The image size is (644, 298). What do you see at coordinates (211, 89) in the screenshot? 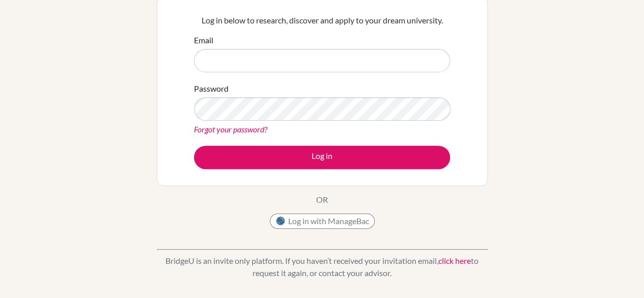
I see `label: Password` at bounding box center [211, 89].